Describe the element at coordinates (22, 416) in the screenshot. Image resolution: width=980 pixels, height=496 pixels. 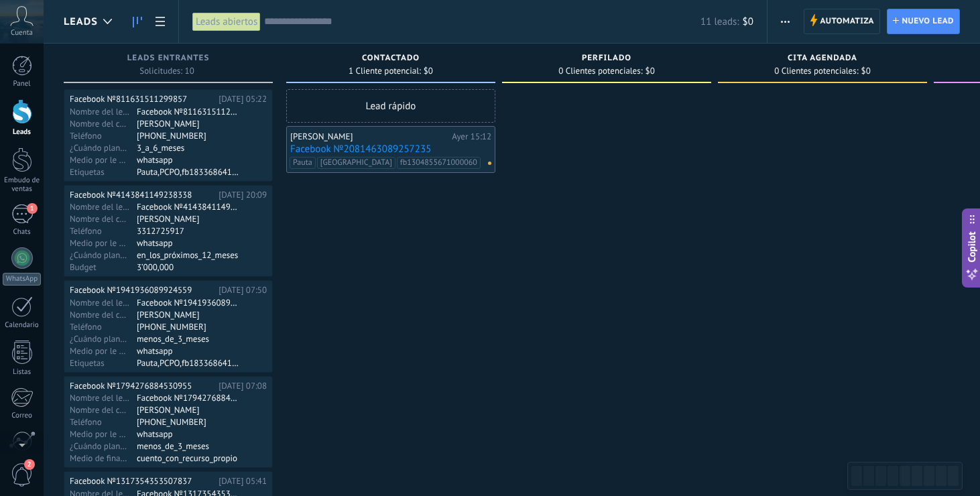
I see `div: Correo` at that location.